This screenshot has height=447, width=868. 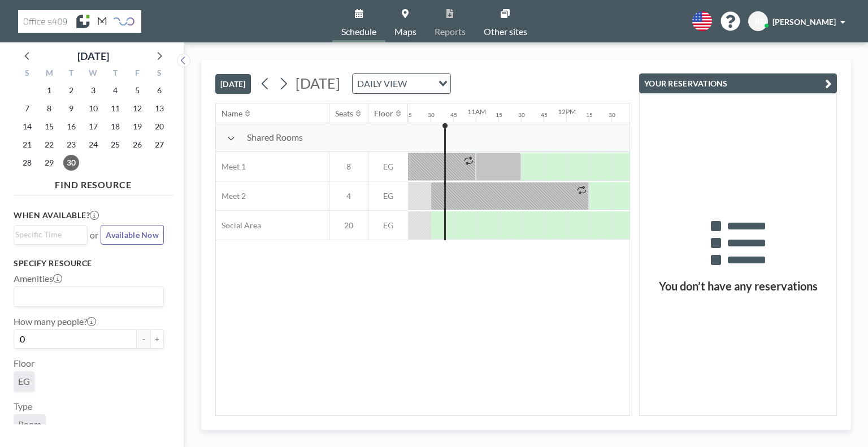 What do you see at coordinates (159, 90) in the screenshot?
I see `span: Saturday, September 6, 2025` at bounding box center [159, 90].